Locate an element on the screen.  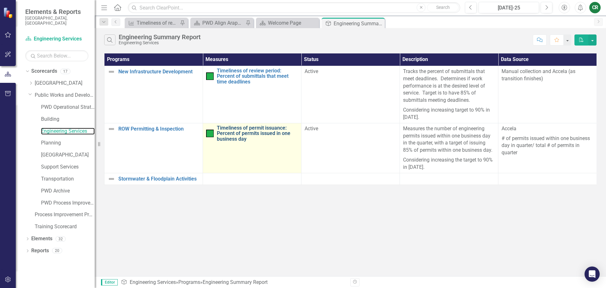
div: Open Intercom Messenger is located at coordinates (593, 274).